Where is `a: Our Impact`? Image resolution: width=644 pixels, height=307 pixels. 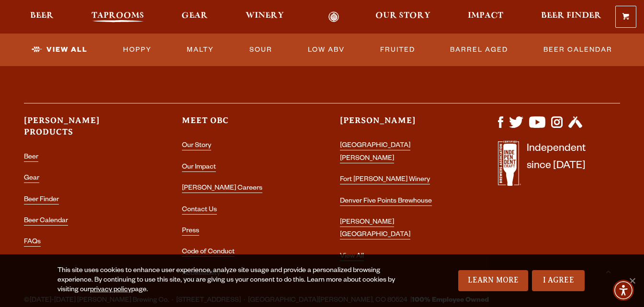
a: Our Impact is located at coordinates (199, 168).